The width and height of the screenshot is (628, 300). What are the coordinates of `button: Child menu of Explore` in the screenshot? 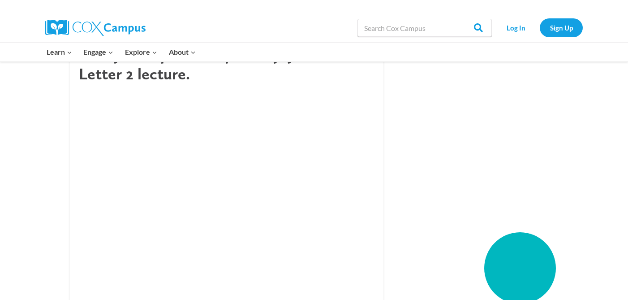 It's located at (141, 52).